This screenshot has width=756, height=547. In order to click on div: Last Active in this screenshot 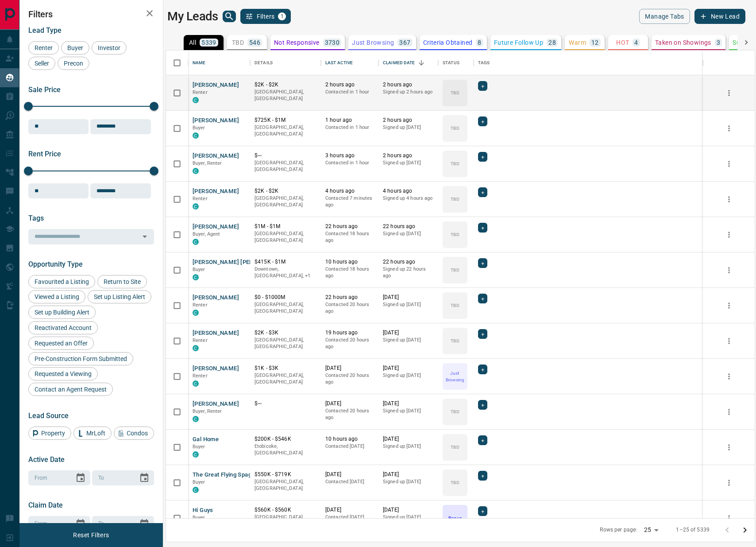, I will do `click(349, 63)`.